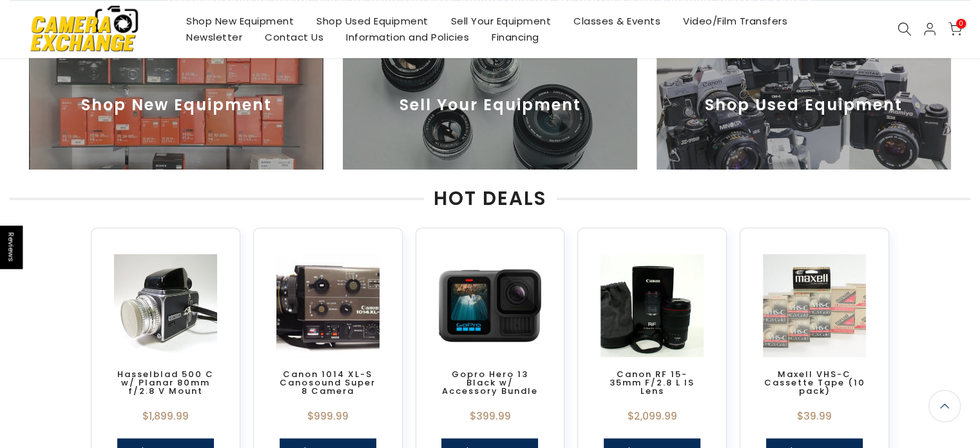 Image resolution: width=980 pixels, height=448 pixels. I want to click on a: Contact Us, so click(294, 37).